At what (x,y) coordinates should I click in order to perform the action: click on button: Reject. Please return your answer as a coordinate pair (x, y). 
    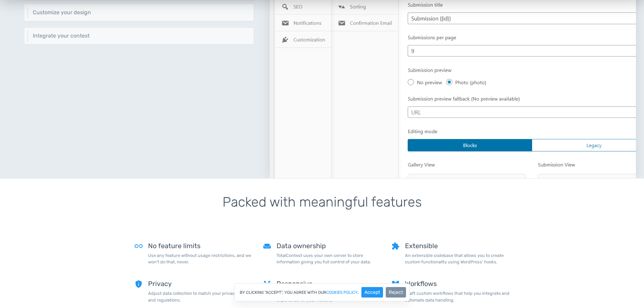
    Looking at the image, I should click on (396, 292).